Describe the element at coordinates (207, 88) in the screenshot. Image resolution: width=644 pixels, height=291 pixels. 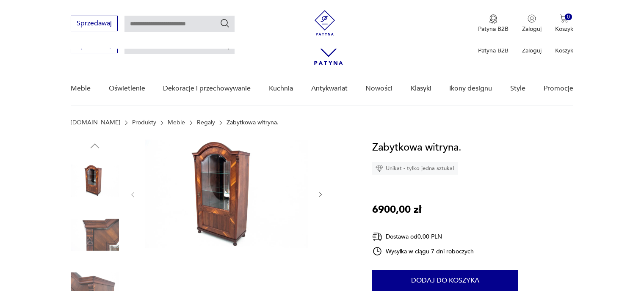
I see `a: Dekoracje i przechowywanie` at that location.